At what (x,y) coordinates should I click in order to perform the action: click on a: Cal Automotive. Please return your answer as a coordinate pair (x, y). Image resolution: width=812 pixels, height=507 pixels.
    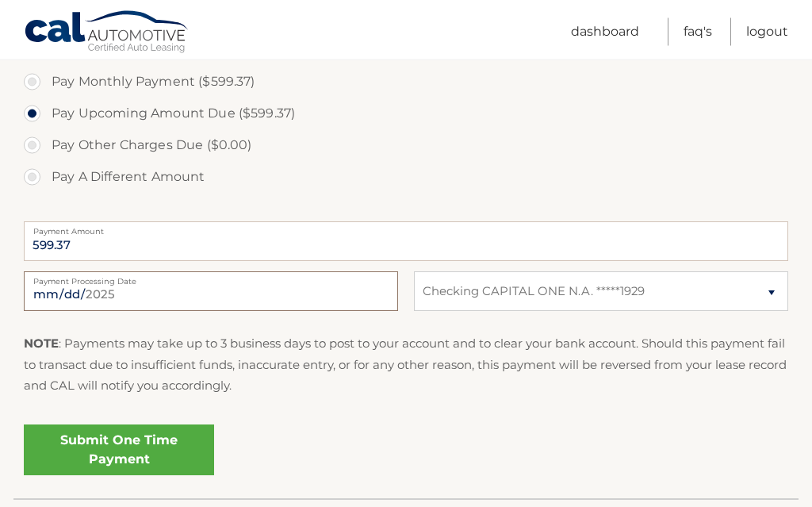
    Looking at the image, I should click on (107, 33).